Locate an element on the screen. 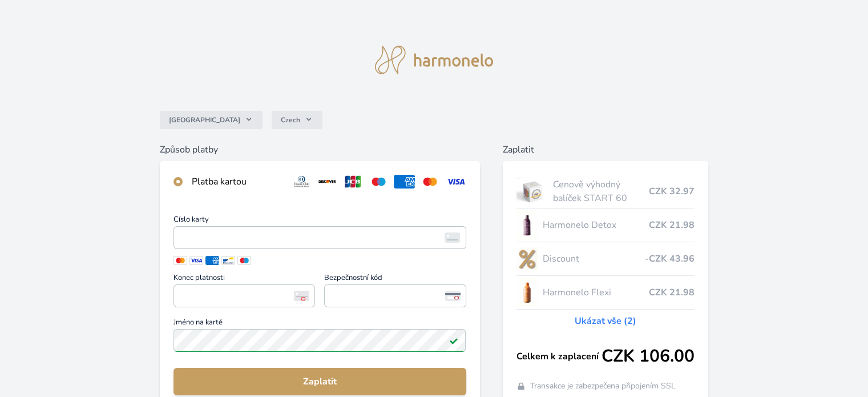 This screenshot has width=868, height=397. span: Bezpečnostní kód is located at coordinates (395, 279).